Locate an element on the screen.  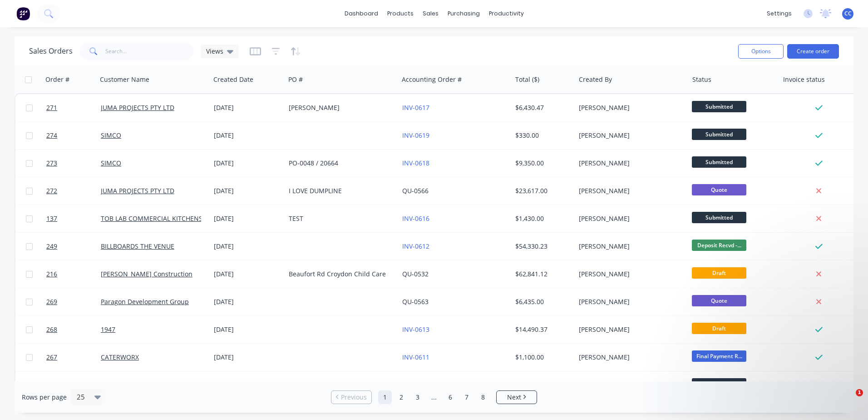
span: 271 is located at coordinates (51, 108).